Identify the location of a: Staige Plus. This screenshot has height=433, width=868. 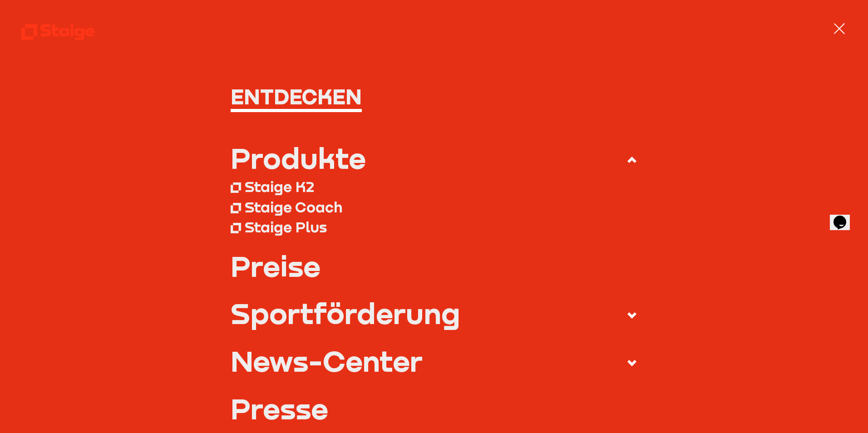
(434, 227).